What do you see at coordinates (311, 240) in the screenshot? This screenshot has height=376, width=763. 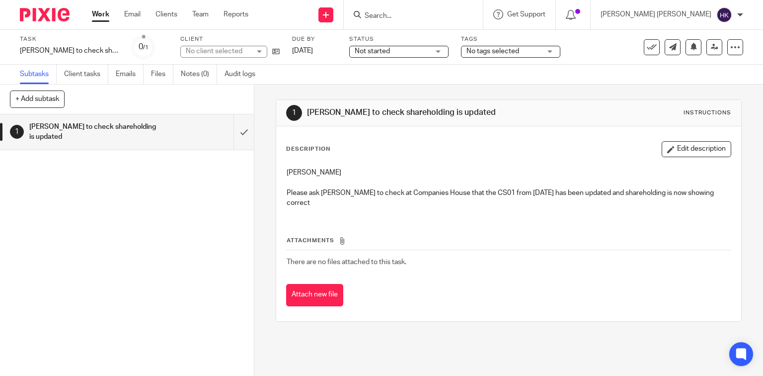 I see `span: Attachments` at bounding box center [311, 240].